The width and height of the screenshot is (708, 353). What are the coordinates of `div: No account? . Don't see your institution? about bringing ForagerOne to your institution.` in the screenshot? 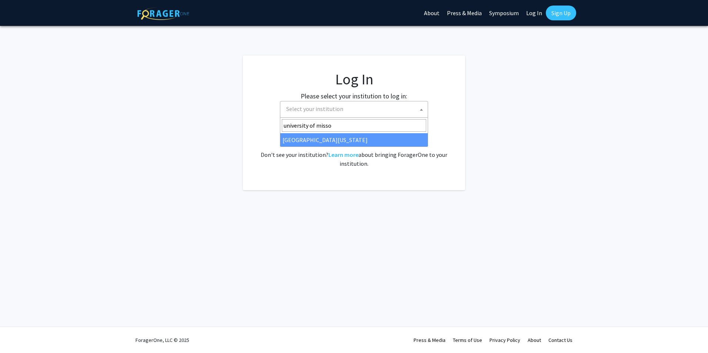 It's located at (354, 150).